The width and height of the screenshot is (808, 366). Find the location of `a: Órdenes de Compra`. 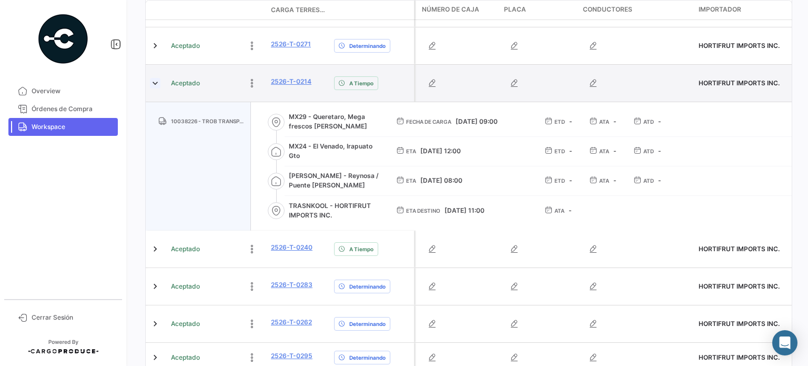

a: Órdenes de Compra is located at coordinates (63, 109).